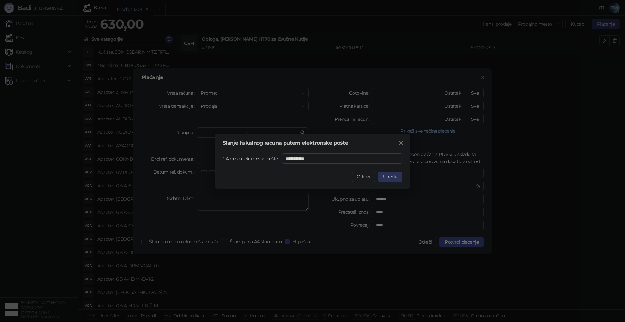 The image size is (625, 322). I want to click on span: Zatvori, so click(401, 143).